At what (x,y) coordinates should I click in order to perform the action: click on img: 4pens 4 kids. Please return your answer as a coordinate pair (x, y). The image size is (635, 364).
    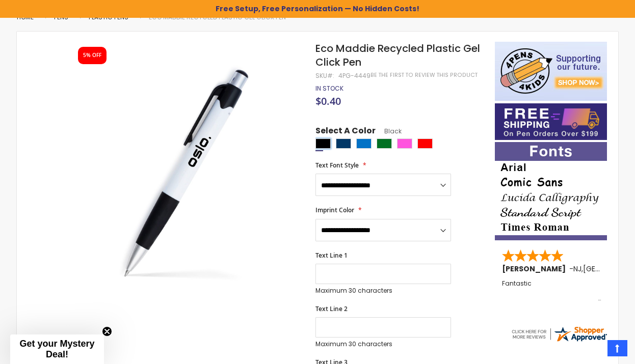
    Looking at the image, I should click on (551, 71).